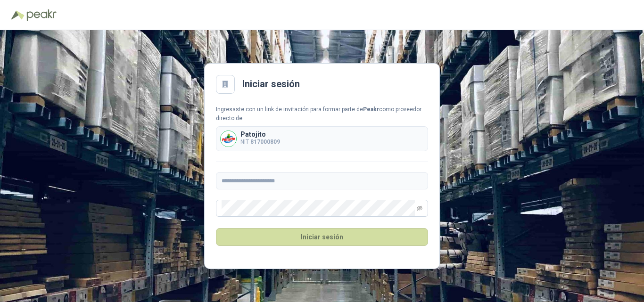 This screenshot has height=302, width=644. What do you see at coordinates (42, 15) in the screenshot?
I see `img: Peakr` at bounding box center [42, 15].